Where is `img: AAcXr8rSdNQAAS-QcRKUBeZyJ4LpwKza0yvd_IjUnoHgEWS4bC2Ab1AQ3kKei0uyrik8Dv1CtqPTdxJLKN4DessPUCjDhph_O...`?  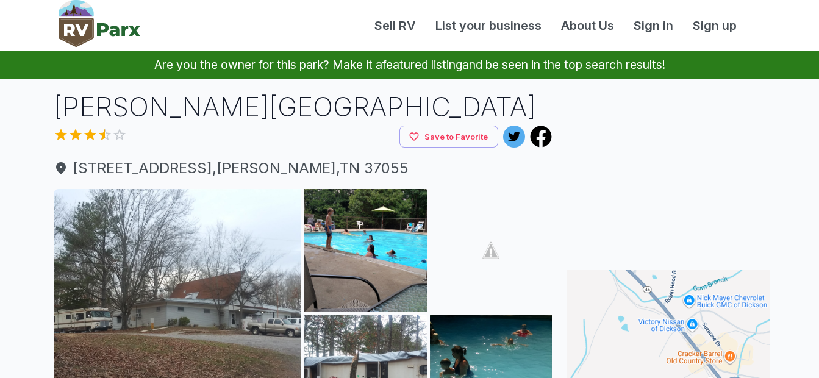 img: AAcXr8rSdNQAAS-QcRKUBeZyJ4LpwKza0yvd_IjUnoHgEWS4bC2Ab1AQ3kKei0uyrik8Dv1CtqPTdxJLKN4DessPUCjDhph_O... is located at coordinates (365, 250).